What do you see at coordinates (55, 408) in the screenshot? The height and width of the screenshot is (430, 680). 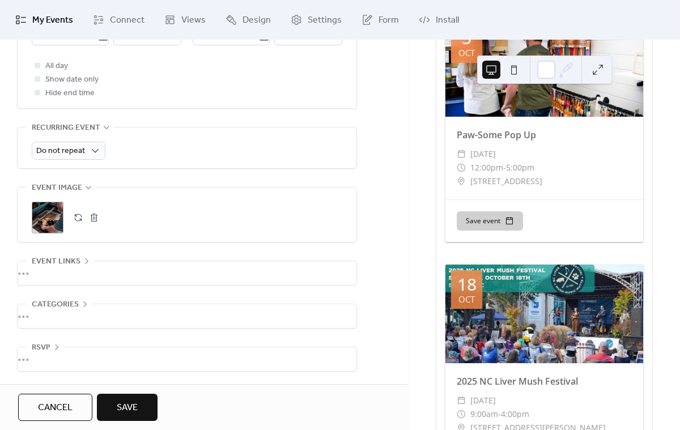 I see `a: Cancel` at bounding box center [55, 408].